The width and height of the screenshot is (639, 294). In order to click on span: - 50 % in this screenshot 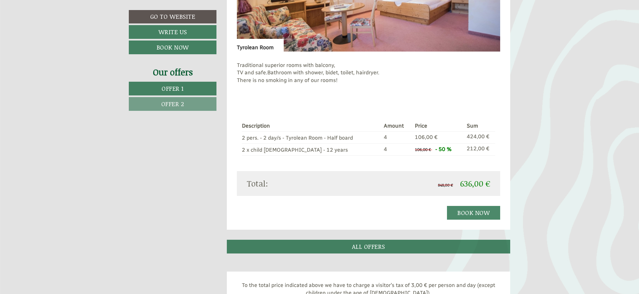, I will do `click(443, 149)`.